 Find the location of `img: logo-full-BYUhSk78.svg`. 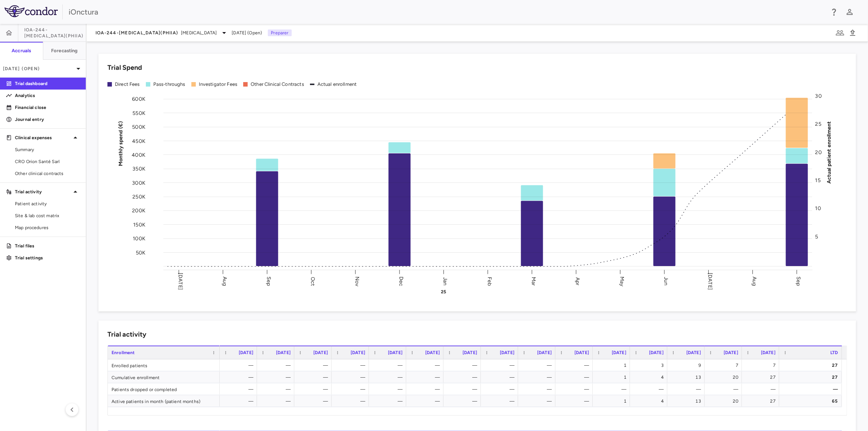

img: logo-full-BYUhSk78.svg is located at coordinates (31, 11).